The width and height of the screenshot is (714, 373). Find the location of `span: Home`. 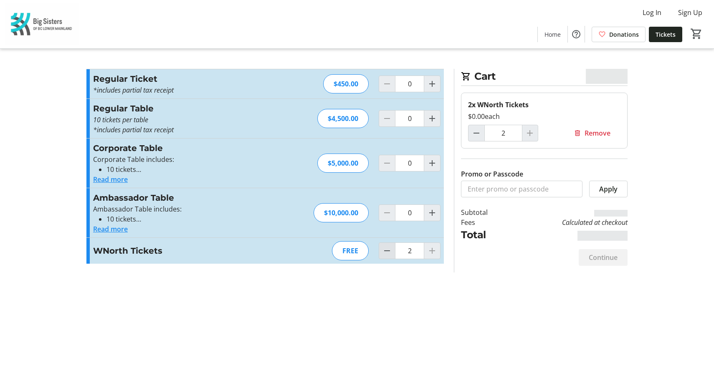

span: Home is located at coordinates (552, 34).